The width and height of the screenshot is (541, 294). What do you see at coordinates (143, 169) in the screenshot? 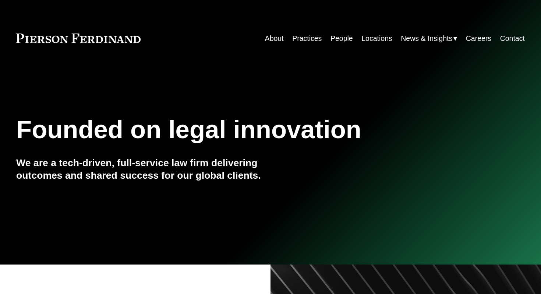
I see `h4: We are a tech-driven, full-service law firm delivering outcomes and shared success for our global...` at bounding box center [143, 169].